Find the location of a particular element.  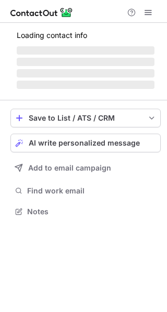

div: Save to List / ATS / CRM is located at coordinates (85, 118).